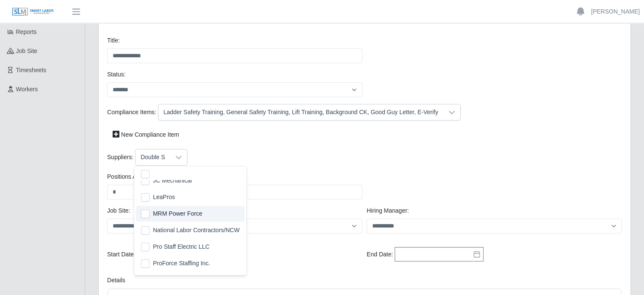 This screenshot has width=644, height=295. Describe the element at coordinates (33, 12) in the screenshot. I see `img: SLM Logo` at that location.